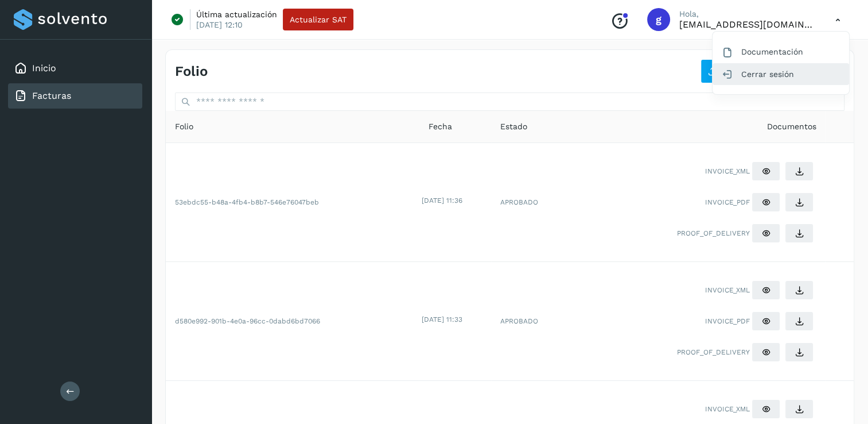 The width and height of the screenshot is (868, 424). What do you see at coordinates (75, 68) in the screenshot?
I see `div: Inicio` at bounding box center [75, 68].